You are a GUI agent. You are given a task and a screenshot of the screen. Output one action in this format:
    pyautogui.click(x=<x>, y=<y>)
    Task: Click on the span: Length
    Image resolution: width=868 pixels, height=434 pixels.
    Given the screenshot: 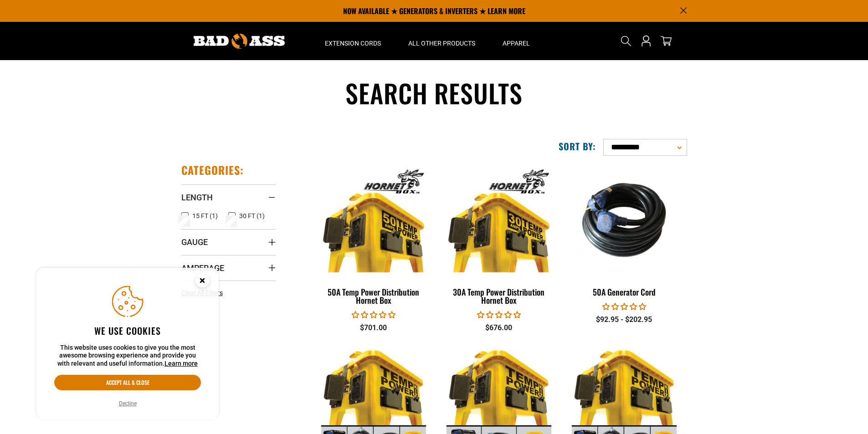 What is the action you would take?
    pyautogui.click(x=197, y=198)
    